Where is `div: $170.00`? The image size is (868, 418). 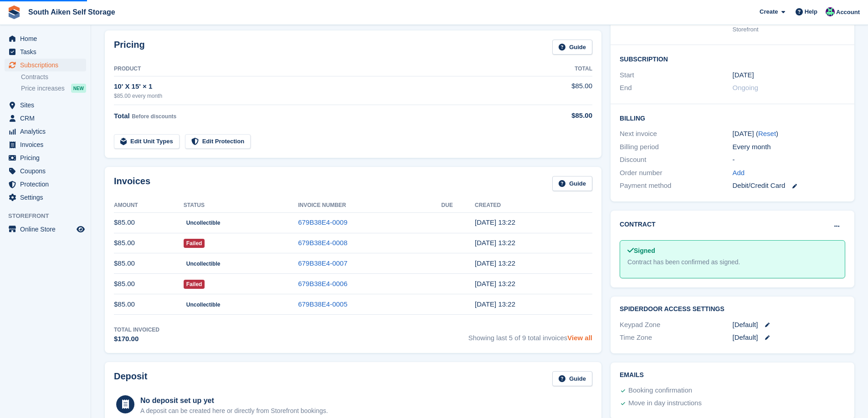 div: $170.00 is located at coordinates (137, 339).